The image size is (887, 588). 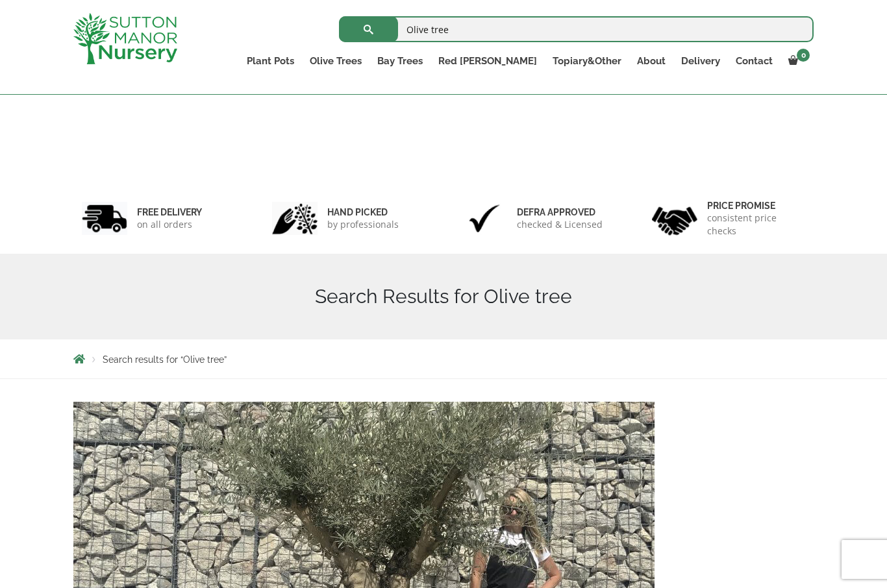 I want to click on a: Delivery, so click(x=701, y=61).